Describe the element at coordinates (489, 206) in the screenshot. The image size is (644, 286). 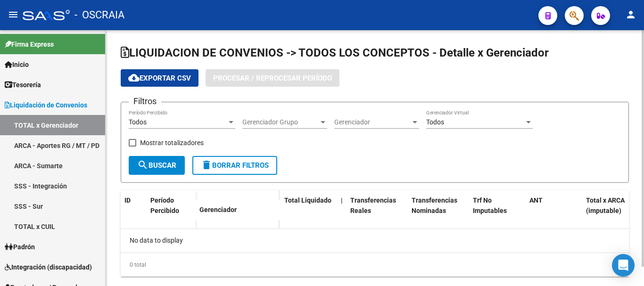
I see `span: Trf No Imputables` at that location.